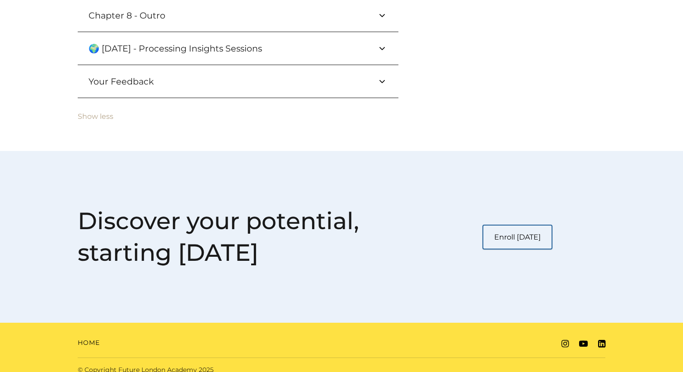 The height and width of the screenshot is (372, 683). Describe the element at coordinates (95, 117) in the screenshot. I see `button: Show less` at that location.